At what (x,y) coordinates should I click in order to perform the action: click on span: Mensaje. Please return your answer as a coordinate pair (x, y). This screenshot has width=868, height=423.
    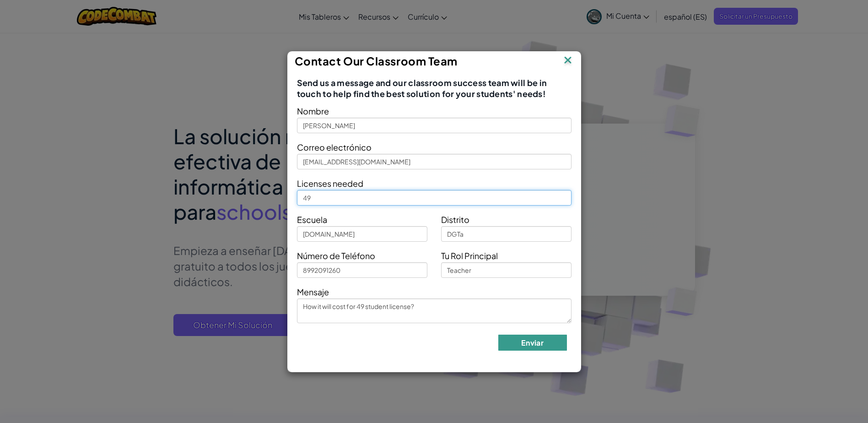
    Looking at the image, I should click on (313, 292).